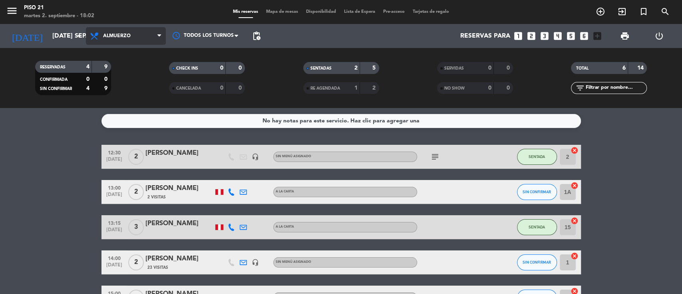  I want to click on i: exit_to_app, so click(622, 12).